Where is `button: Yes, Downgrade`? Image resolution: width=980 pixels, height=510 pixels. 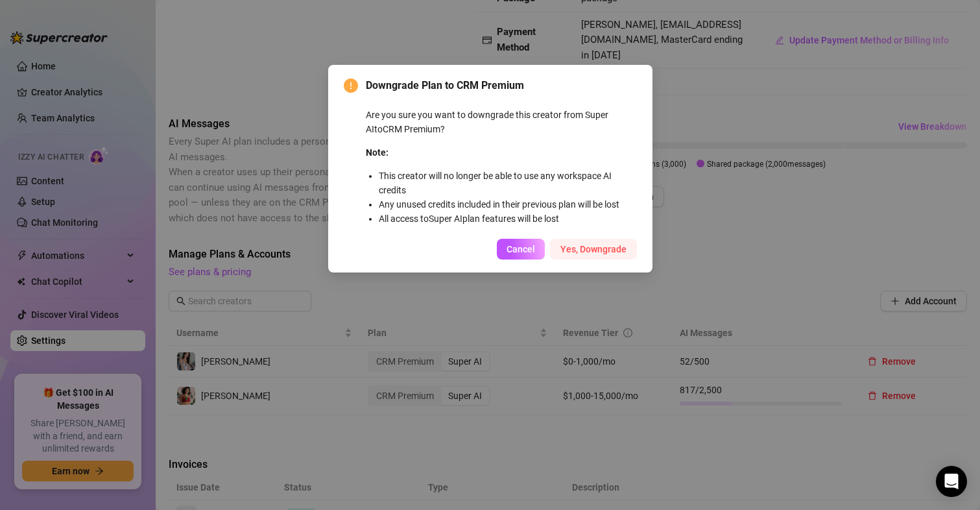 button: Yes, Downgrade is located at coordinates (594, 249).